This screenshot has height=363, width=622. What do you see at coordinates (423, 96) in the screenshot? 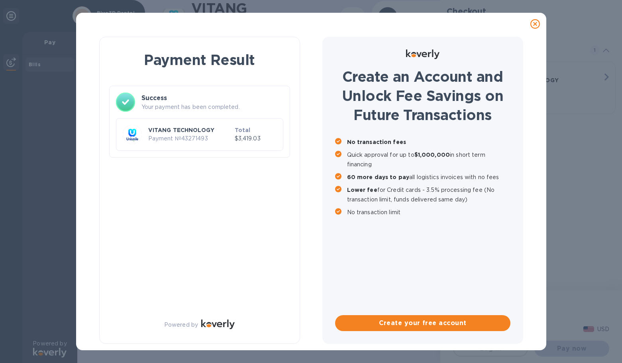
I see `h1: Create an Account and Unlock Fee Savings on Future Transactions` at bounding box center [423, 96].